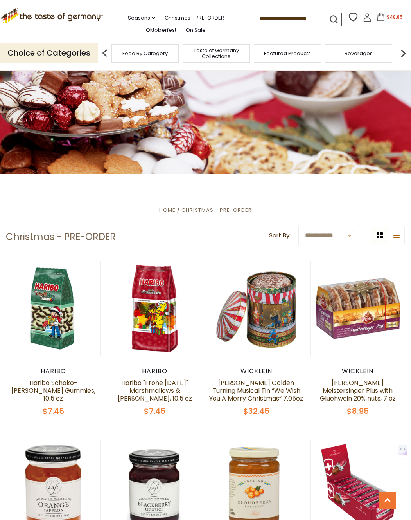  I want to click on a: Featured Products, so click(288, 53).